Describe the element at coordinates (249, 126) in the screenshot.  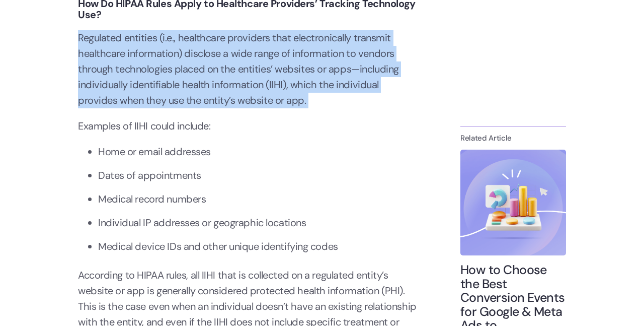
I see `p: Examples of IIHI could include:` at that location.